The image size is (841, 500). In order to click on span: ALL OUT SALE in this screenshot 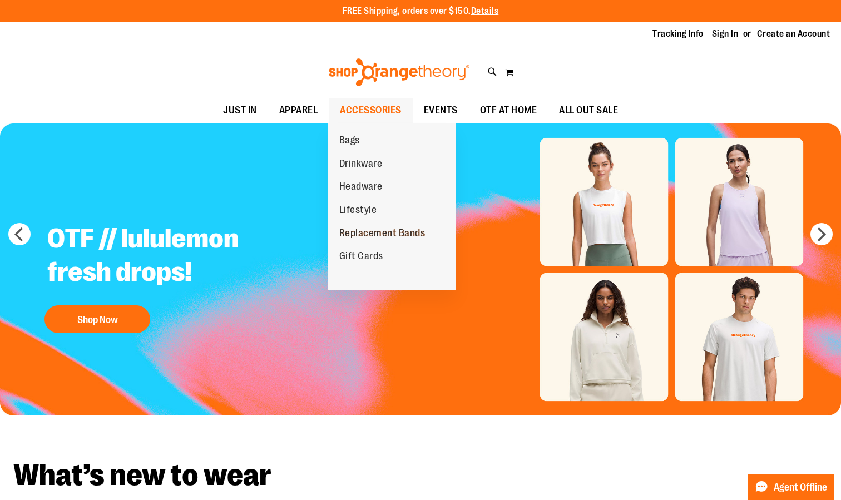, I will do `click(588, 110)`.